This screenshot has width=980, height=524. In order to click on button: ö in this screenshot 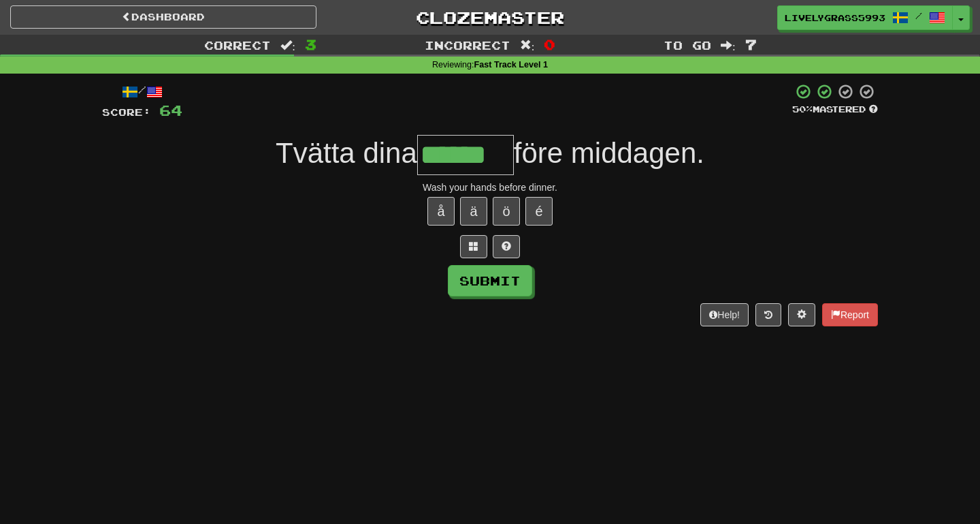, I will do `click(506, 211)`.